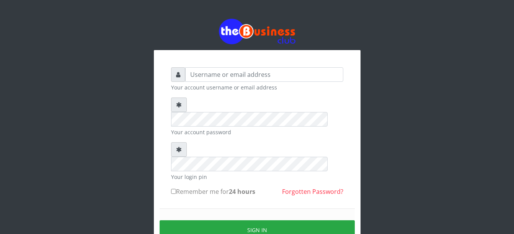 The height and width of the screenshot is (234, 514). I want to click on small: Your account password, so click(257, 132).